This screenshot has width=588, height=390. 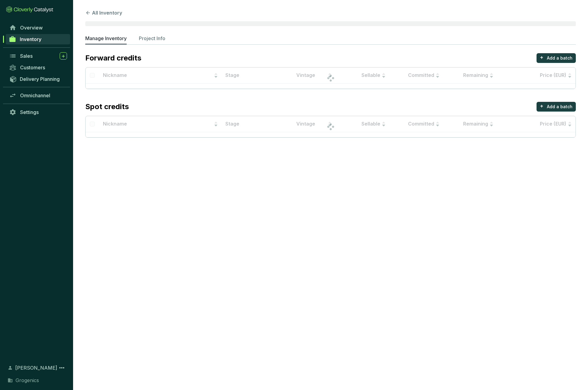 What do you see at coordinates (27, 381) in the screenshot?
I see `span: Grogenics` at bounding box center [27, 381].